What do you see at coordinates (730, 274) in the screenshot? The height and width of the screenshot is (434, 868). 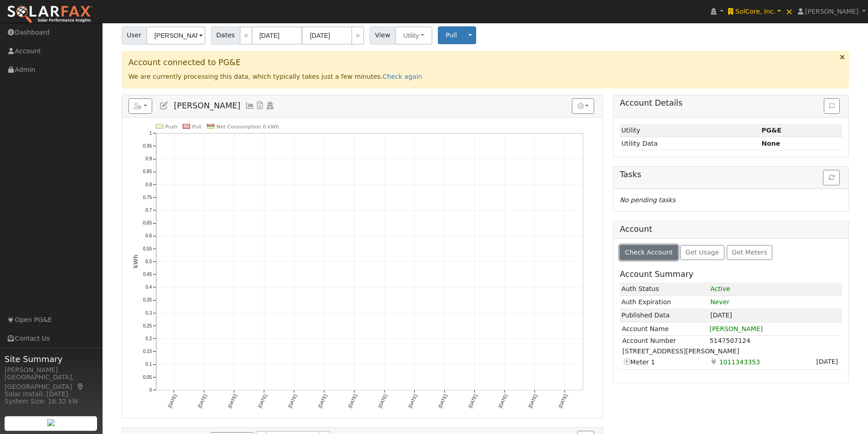 I see `h5: Account Summary` at bounding box center [730, 274].